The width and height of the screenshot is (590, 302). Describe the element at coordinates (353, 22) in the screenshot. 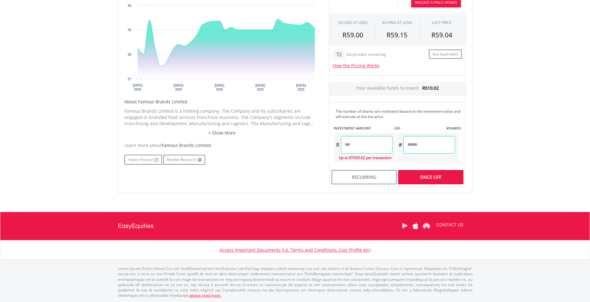

I see `div: SELLING AT (BID)` at that location.